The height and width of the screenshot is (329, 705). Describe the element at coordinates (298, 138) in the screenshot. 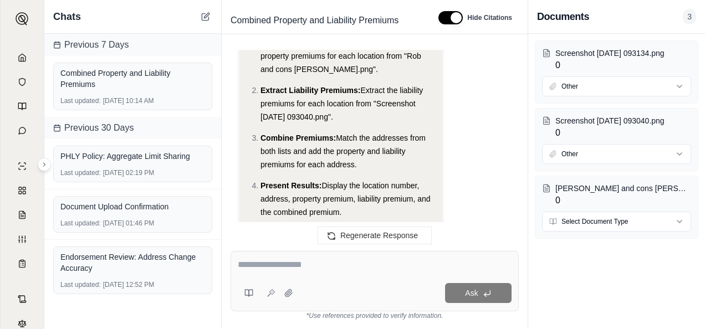

I see `span: Combine Premiums:` at that location.